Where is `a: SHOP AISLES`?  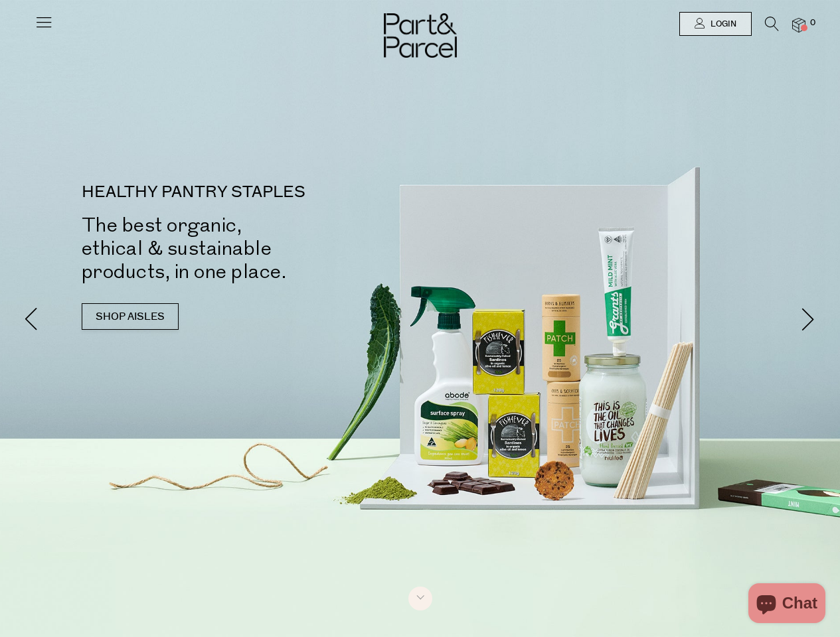 a: SHOP AISLES is located at coordinates (131, 317).